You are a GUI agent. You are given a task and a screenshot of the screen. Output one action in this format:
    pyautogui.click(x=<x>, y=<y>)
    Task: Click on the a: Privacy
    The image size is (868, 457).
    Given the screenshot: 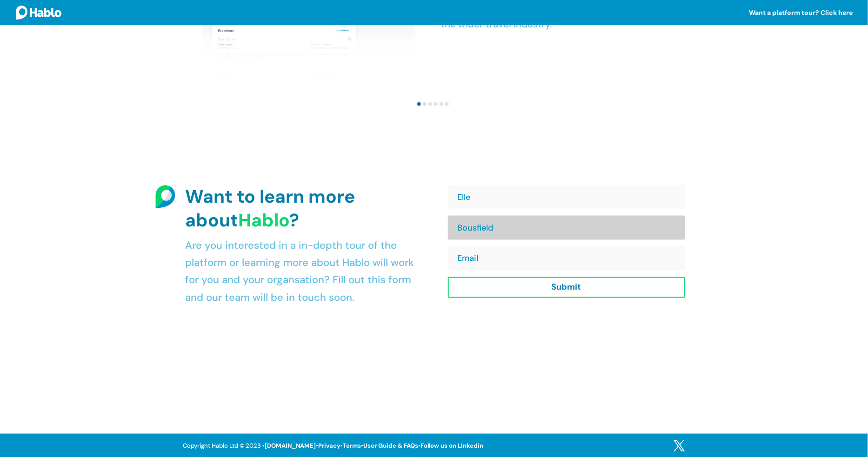 What is the action you would take?
    pyautogui.click(x=329, y=446)
    